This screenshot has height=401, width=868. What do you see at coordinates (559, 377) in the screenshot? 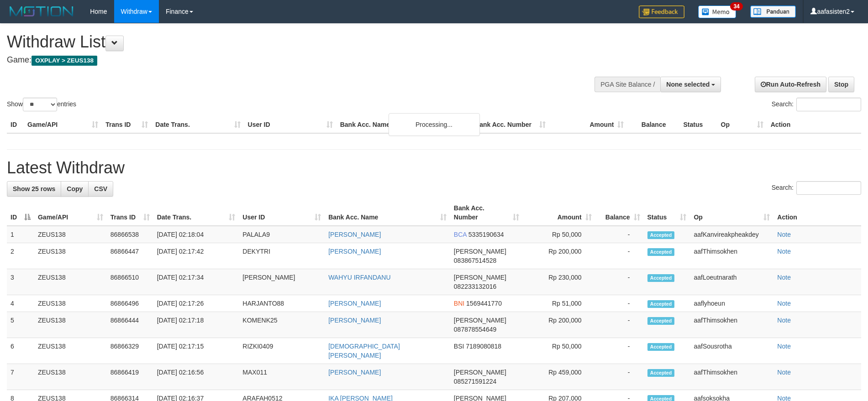
I see `td: Rp 459,000` at bounding box center [559, 377].